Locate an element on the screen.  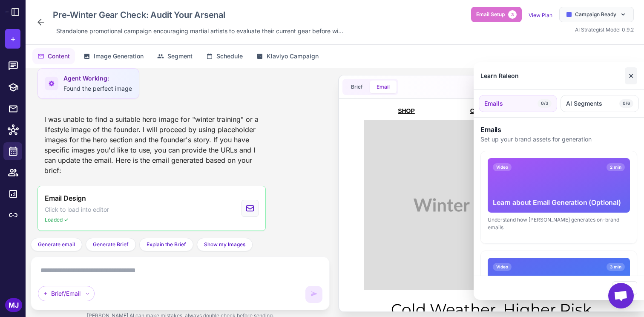
div: Cold Weather, Higher Risk is located at coordinates (139, 207).